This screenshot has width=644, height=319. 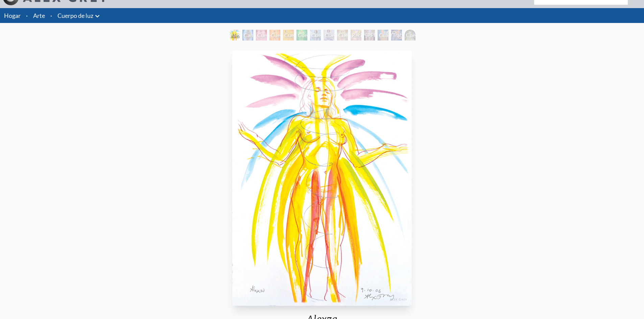 I want to click on img: Alexza-9-10-06-Alex-Grey-watermarked.jpg, so click(x=321, y=178).